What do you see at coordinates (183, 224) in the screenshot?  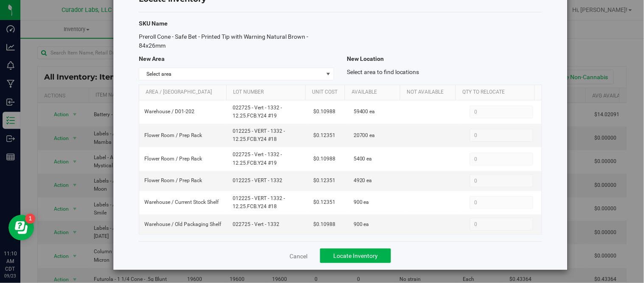 I see `span: Warehouse / Old Packaging Shelf` at bounding box center [183, 224].